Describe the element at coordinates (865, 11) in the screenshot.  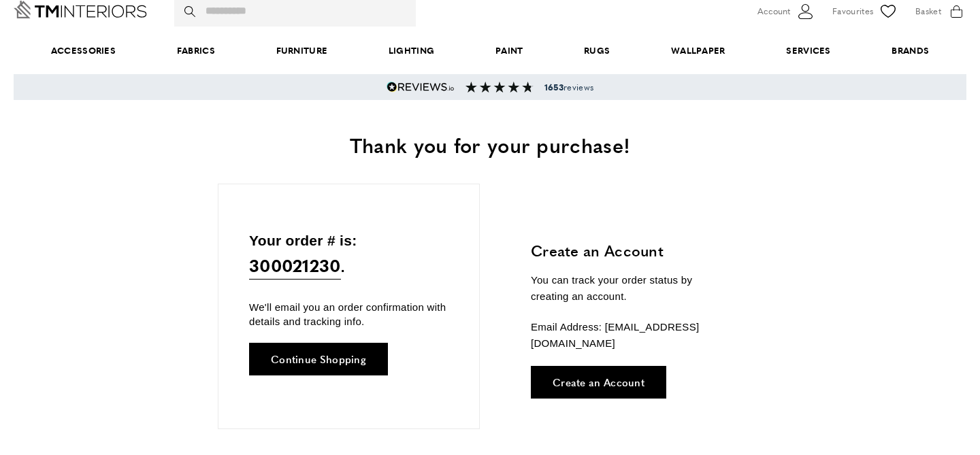
I see `a: Favourites` at that location.